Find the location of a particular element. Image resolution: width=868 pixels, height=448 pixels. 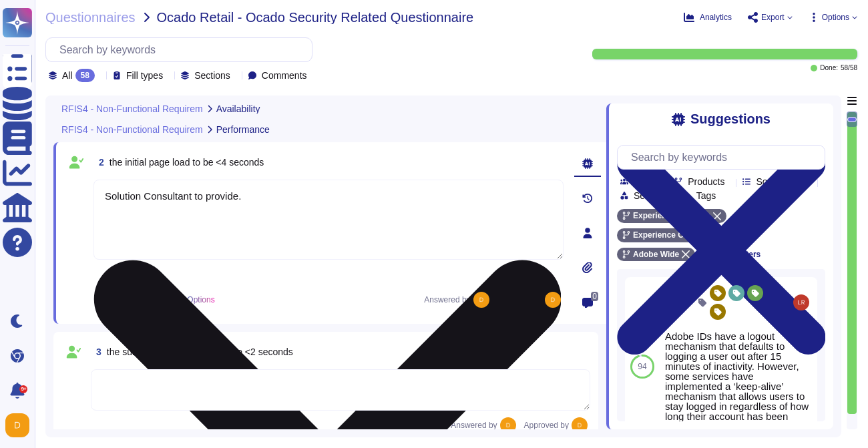

span: 0 is located at coordinates (594, 296).